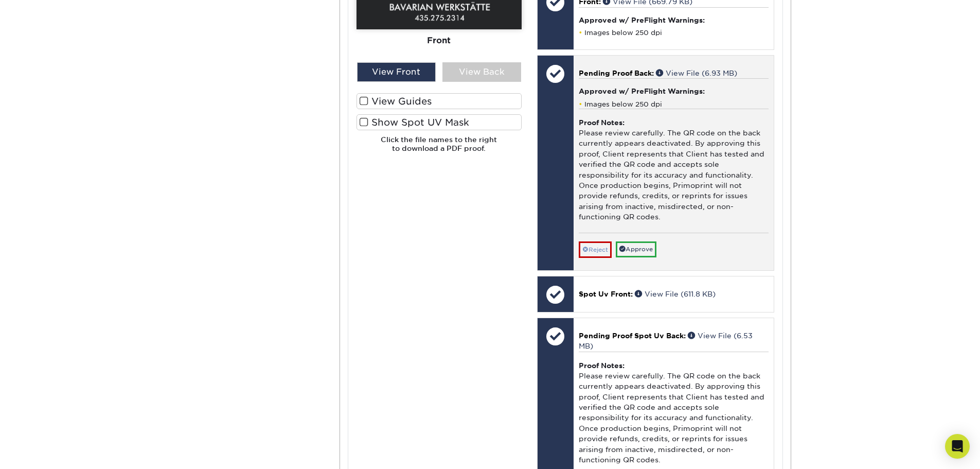  Describe the element at coordinates (438, 101) in the screenshot. I see `label: View Guides` at that location.